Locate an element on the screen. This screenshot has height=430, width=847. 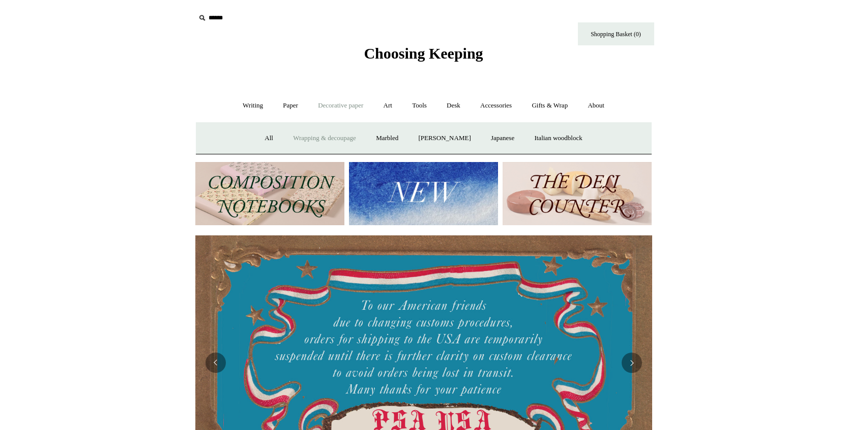
a: Writing is located at coordinates (253, 105).